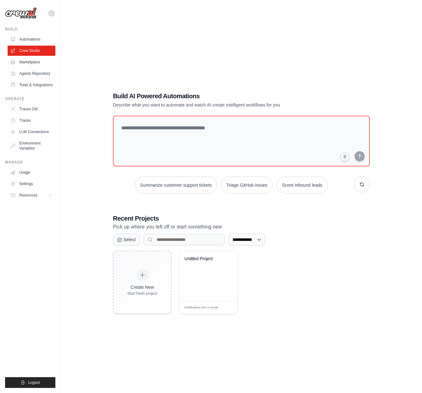 The width and height of the screenshot is (422, 393). Describe the element at coordinates (30, 382) in the screenshot. I see `button: Logout` at that location.